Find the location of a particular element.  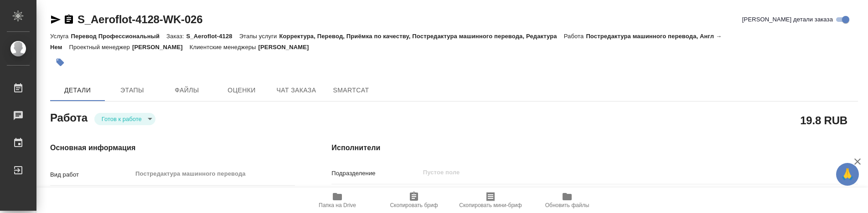

span: SmartCat is located at coordinates (351, 90).